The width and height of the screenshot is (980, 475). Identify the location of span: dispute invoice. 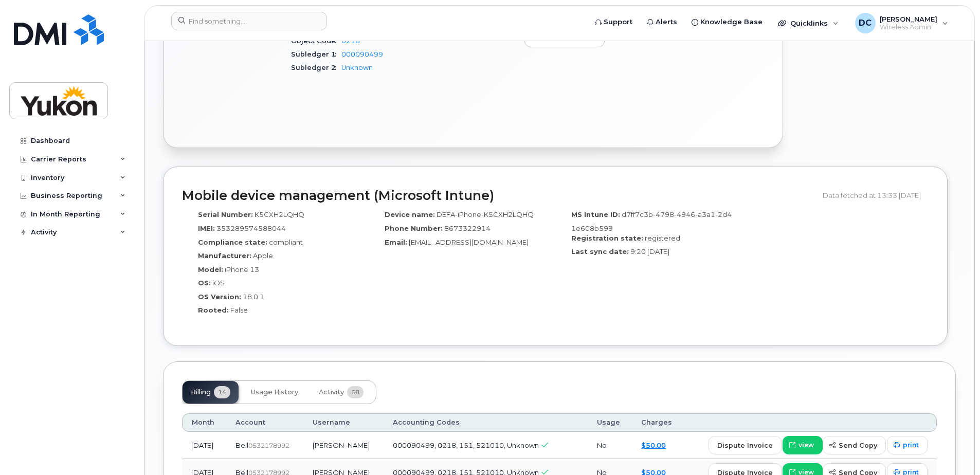
(745, 445).